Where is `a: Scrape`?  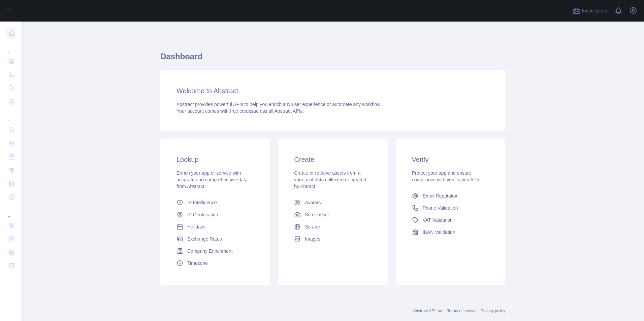 a: Scrape is located at coordinates (332, 227).